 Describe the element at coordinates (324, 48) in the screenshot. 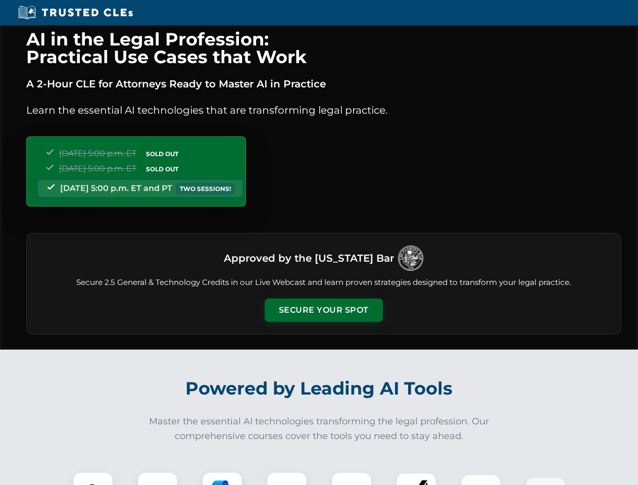

I see `h1: AI in the Legal Profession: Practical Use Cases that Work` at that location.